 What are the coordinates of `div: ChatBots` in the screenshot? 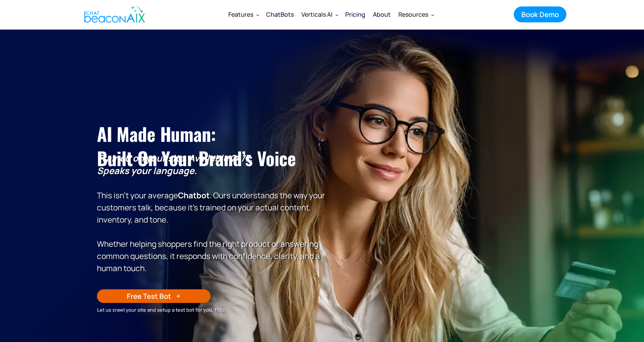 It's located at (279, 14).